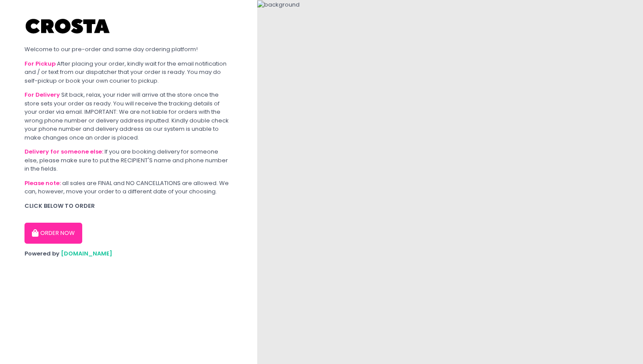 The height and width of the screenshot is (364, 643). Describe the element at coordinates (128, 160) in the screenshot. I see `div: If you are booking delivery for someone else, please make sure to put the RECIPIENT'S name and ph...` at that location.